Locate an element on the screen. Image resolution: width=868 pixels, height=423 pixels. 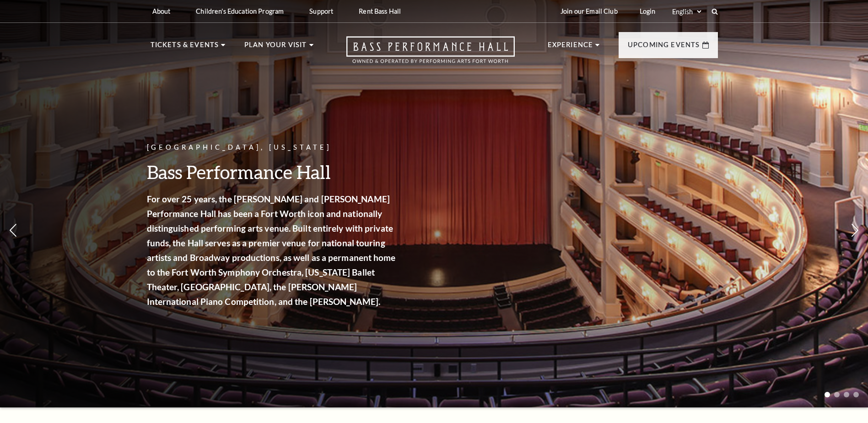
p: About is located at coordinates (161, 11).